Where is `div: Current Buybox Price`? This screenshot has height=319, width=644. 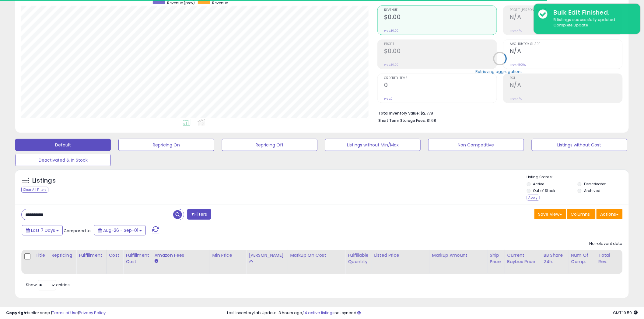 div: Current Buybox Price is located at coordinates (523, 259).